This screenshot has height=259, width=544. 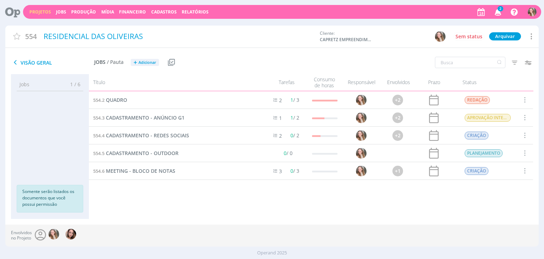 What do you see at coordinates (141, 170) in the screenshot?
I see `span: MEETING - BLOCO DE NOTAS` at bounding box center [141, 170].